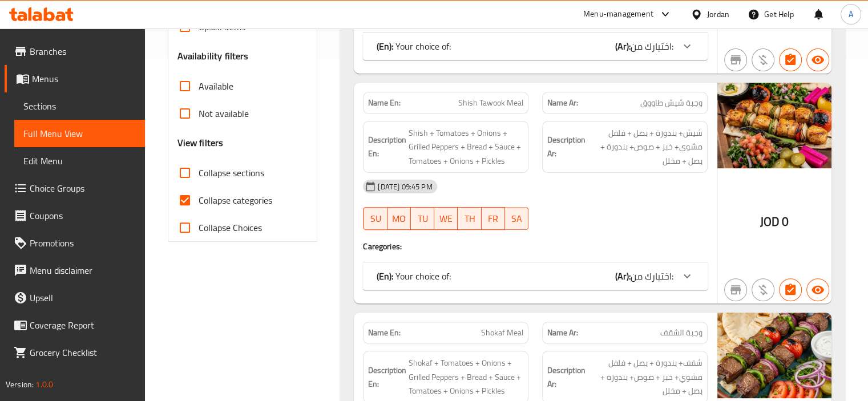 This screenshot has height=401, width=868. I want to click on span: Full Menu View, so click(80, 134).